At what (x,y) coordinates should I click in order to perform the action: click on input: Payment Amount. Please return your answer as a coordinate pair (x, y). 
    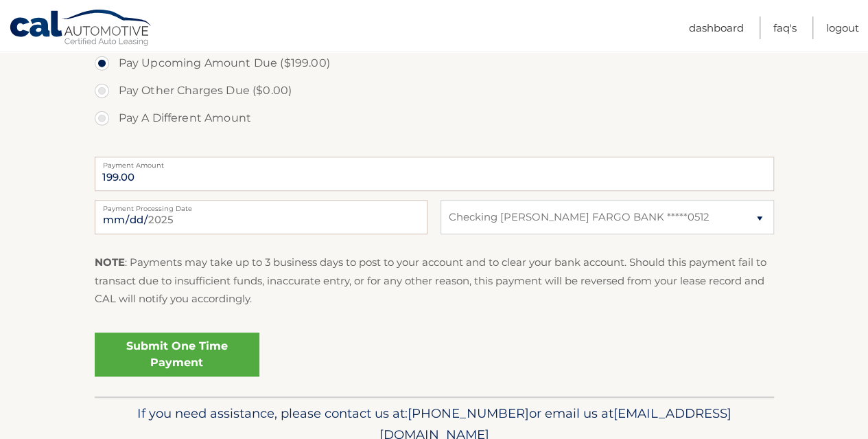
    Looking at the image, I should click on (435, 174).